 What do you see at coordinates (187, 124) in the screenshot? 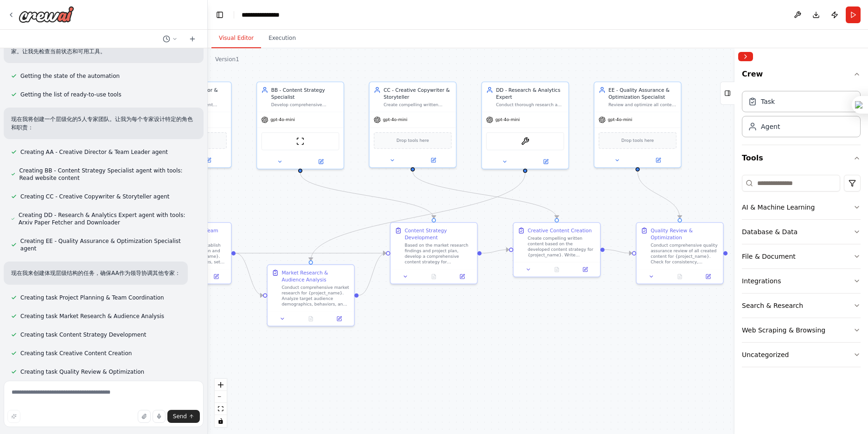
I see `div: AA - Creative Director & Team LeaderLead the creative content creation team by coordinating all t...` at bounding box center [187, 124].